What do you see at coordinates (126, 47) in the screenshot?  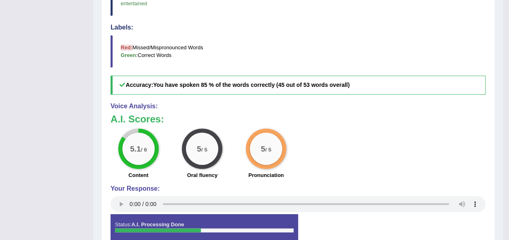 I see `b: Red:` at bounding box center [126, 47].